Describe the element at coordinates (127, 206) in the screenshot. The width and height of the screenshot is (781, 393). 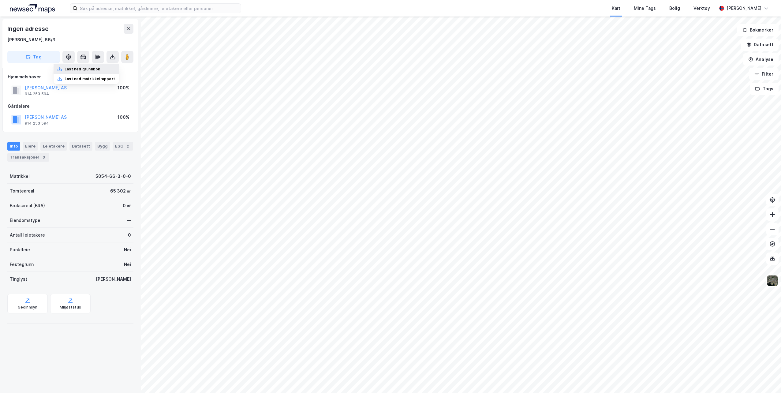
I see `div: 0 ㎡` at that location.